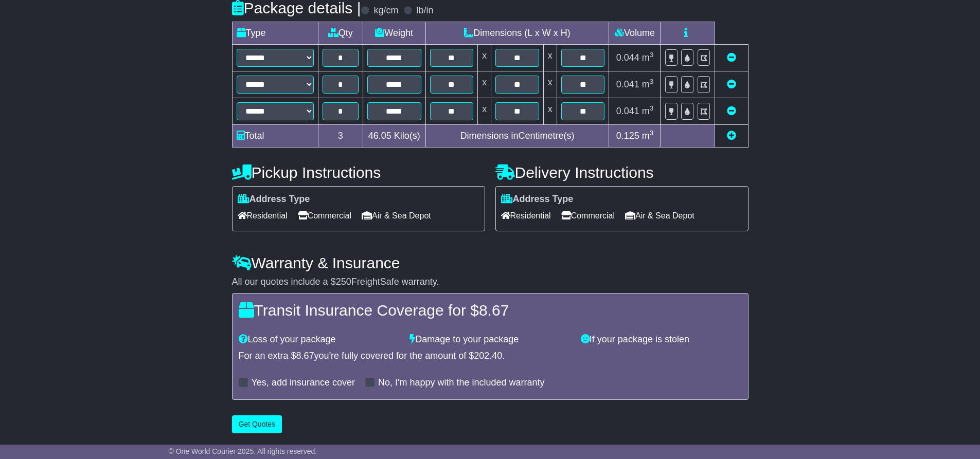 This screenshot has height=459, width=980. I want to click on button: Get Quotes, so click(257, 424).